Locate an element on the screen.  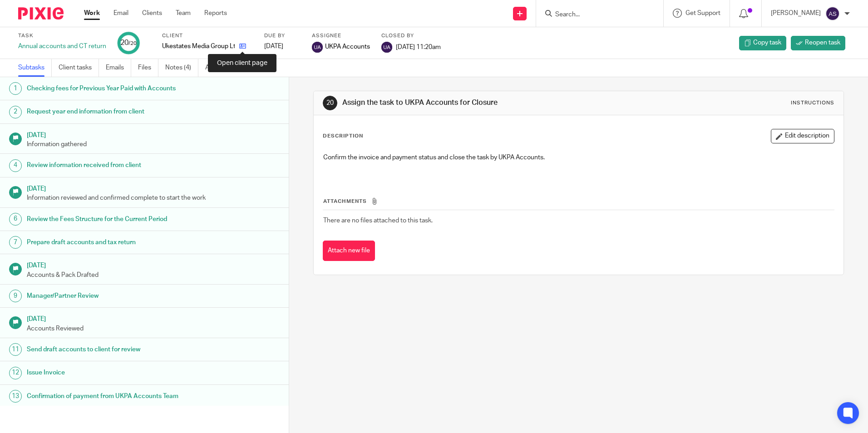
p: Ukestates Media Group Ltd is located at coordinates (198, 46).